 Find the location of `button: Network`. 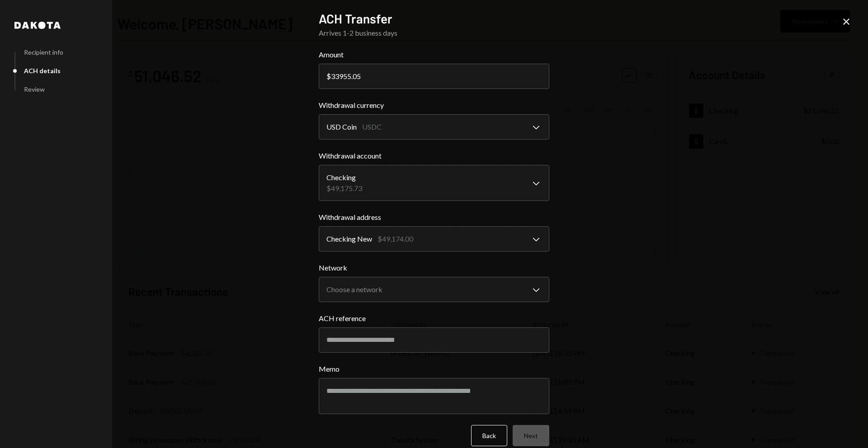

button: Network is located at coordinates (434, 290).